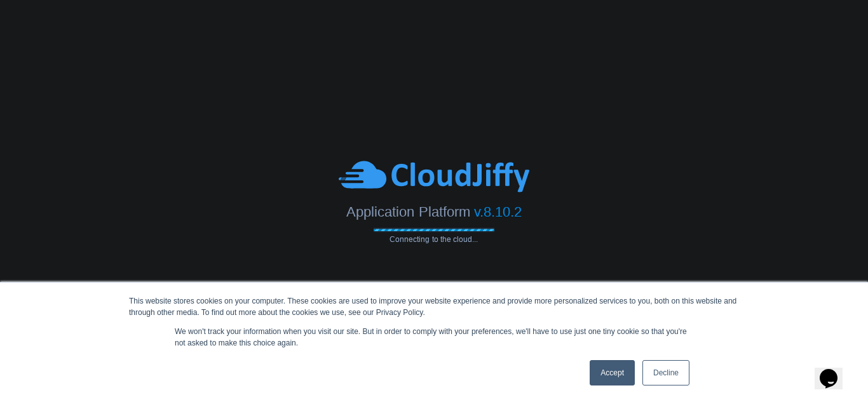 The height and width of the screenshot is (402, 868). Describe the element at coordinates (612, 373) in the screenshot. I see `a: Accept` at that location.